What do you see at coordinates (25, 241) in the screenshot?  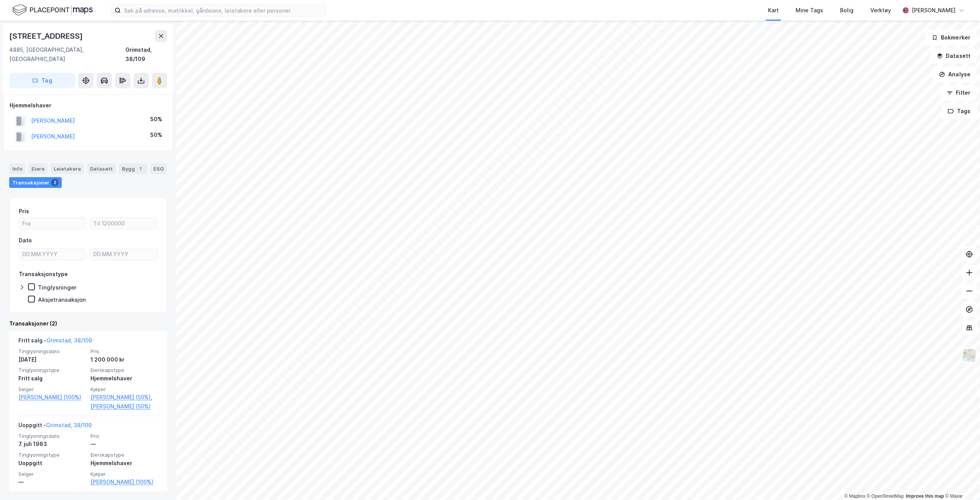 I see `div: Dato` at bounding box center [25, 241].